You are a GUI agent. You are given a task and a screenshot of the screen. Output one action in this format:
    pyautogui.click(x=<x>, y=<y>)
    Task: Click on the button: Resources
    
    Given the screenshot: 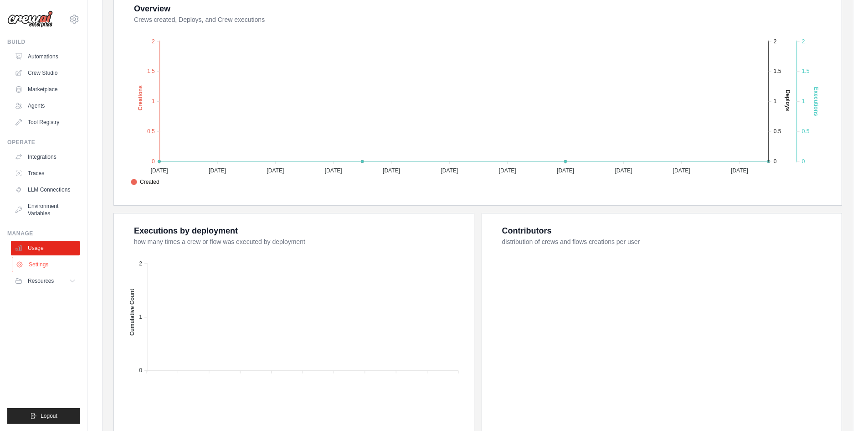 What is the action you would take?
    pyautogui.click(x=45, y=280)
    